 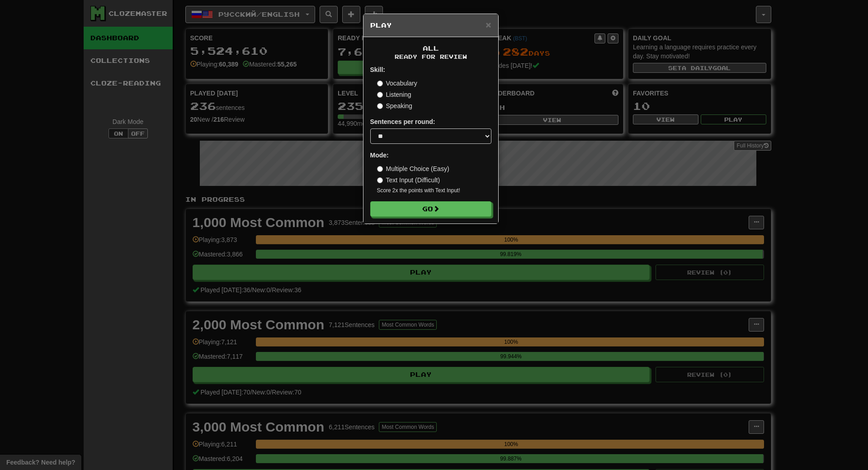 I want to click on label: Listening, so click(x=394, y=94).